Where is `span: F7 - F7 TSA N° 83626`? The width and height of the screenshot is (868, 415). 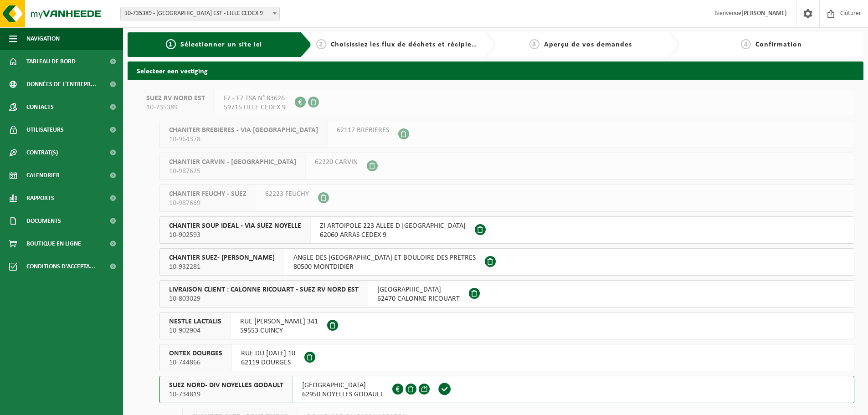 span: F7 - F7 TSA N° 83626 is located at coordinates (255, 99).